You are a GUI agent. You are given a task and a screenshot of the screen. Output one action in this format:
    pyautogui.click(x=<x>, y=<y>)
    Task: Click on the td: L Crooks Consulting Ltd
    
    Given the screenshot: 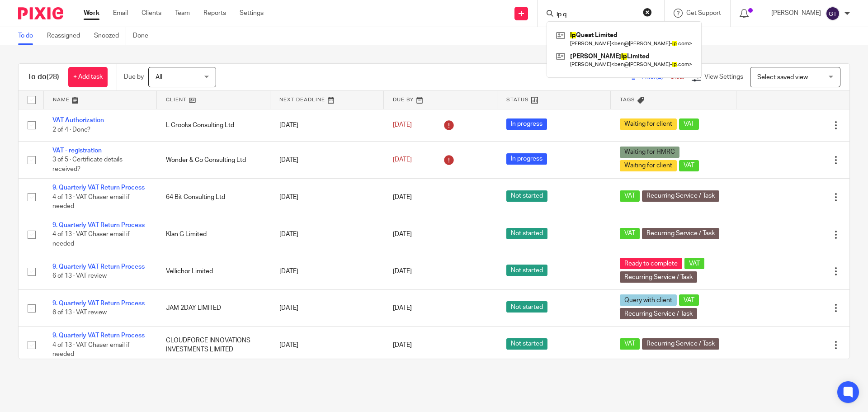 What is the action you would take?
    pyautogui.click(x=214, y=125)
    